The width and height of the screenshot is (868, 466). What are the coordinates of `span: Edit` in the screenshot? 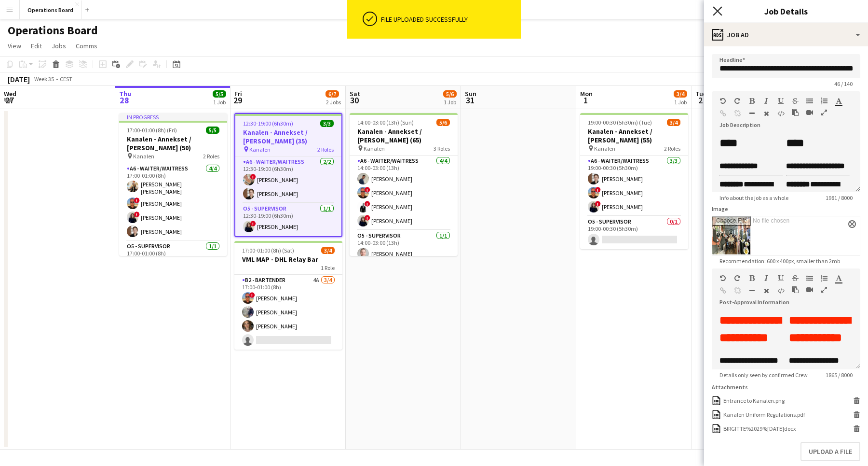 It's located at (36, 46).